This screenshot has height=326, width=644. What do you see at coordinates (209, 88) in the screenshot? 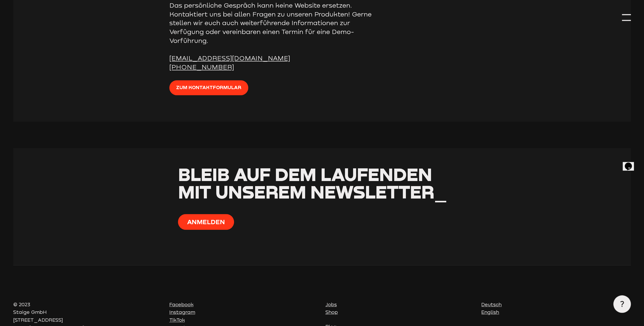
I see `a: Zum Kontaktformular` at bounding box center [209, 88].